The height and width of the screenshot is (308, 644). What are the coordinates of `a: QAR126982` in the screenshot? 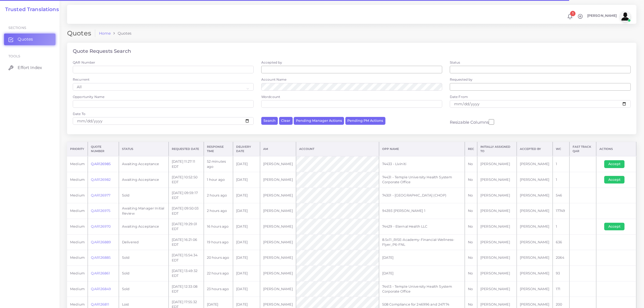 It's located at (101, 179).